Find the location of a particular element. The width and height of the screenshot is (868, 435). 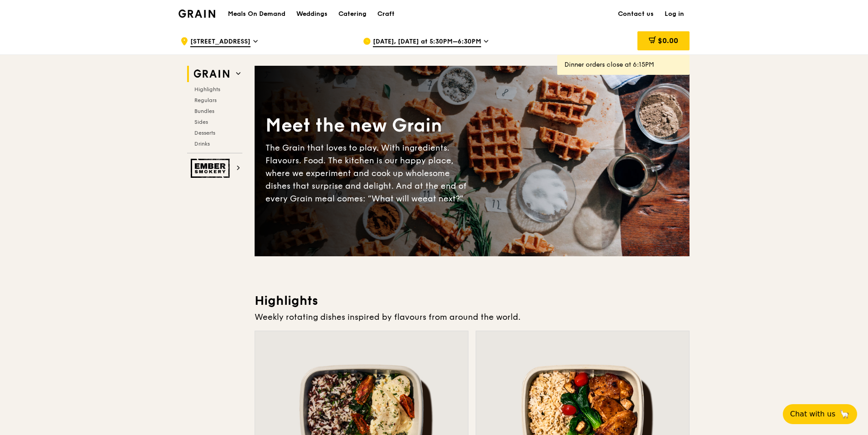

h1: Meals On Demand is located at coordinates (256, 14).